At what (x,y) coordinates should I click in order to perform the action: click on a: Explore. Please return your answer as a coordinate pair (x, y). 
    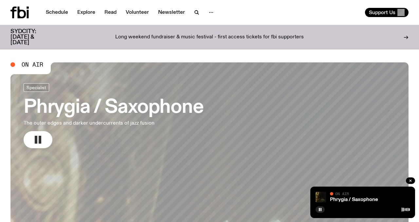
    Looking at the image, I should click on (86, 12).